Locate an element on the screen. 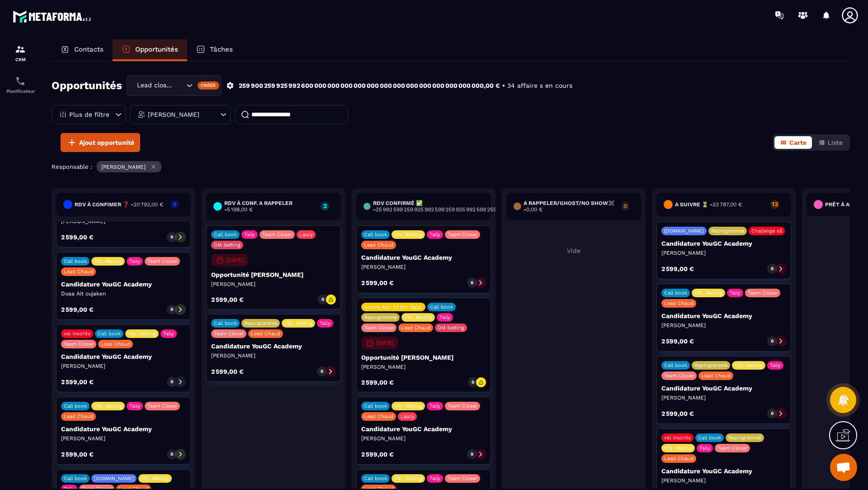 Image resolution: width=868 pixels, height=490 pixels. p: Tâches is located at coordinates (221, 49).